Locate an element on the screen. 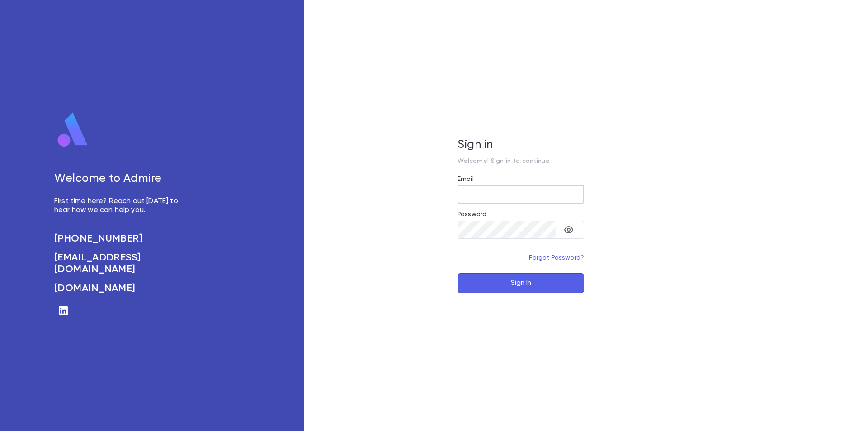 This screenshot has height=431, width=868. label: Email is located at coordinates (465, 179).